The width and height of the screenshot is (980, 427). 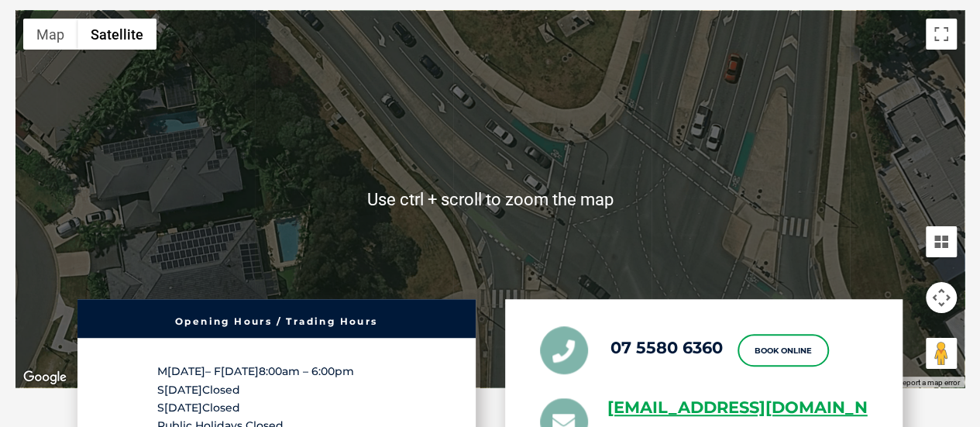 What do you see at coordinates (941, 242) in the screenshot?
I see `button: Tilt map` at bounding box center [941, 242].